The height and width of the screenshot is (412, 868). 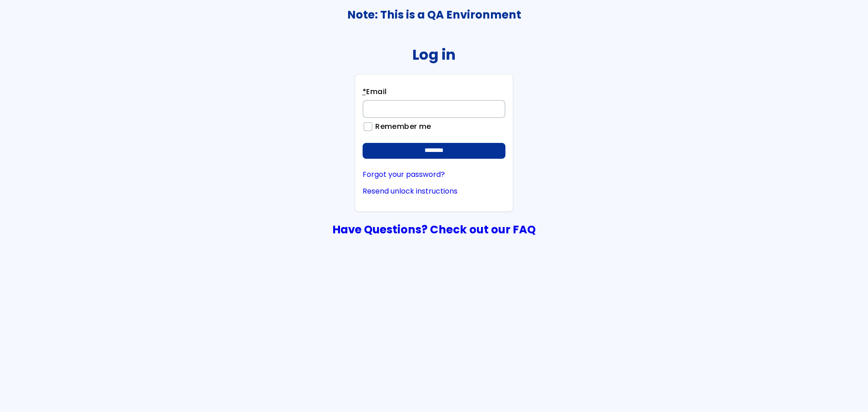 I want to click on h3: Note: This is a QA Environment, so click(x=434, y=15).